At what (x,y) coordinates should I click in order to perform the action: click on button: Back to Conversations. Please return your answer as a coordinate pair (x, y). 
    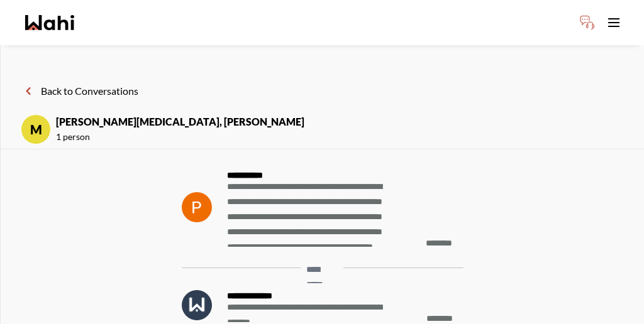
    Looking at the image, I should click on (79, 91).